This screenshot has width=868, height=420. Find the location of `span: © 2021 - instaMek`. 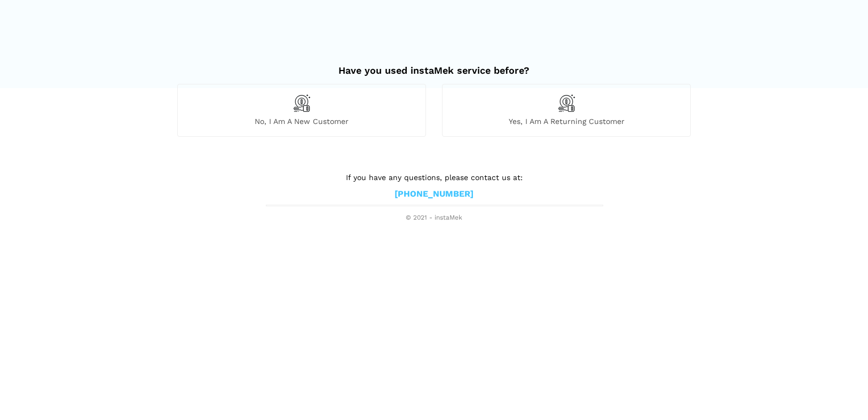

span: © 2021 - instaMek is located at coordinates (434, 218).